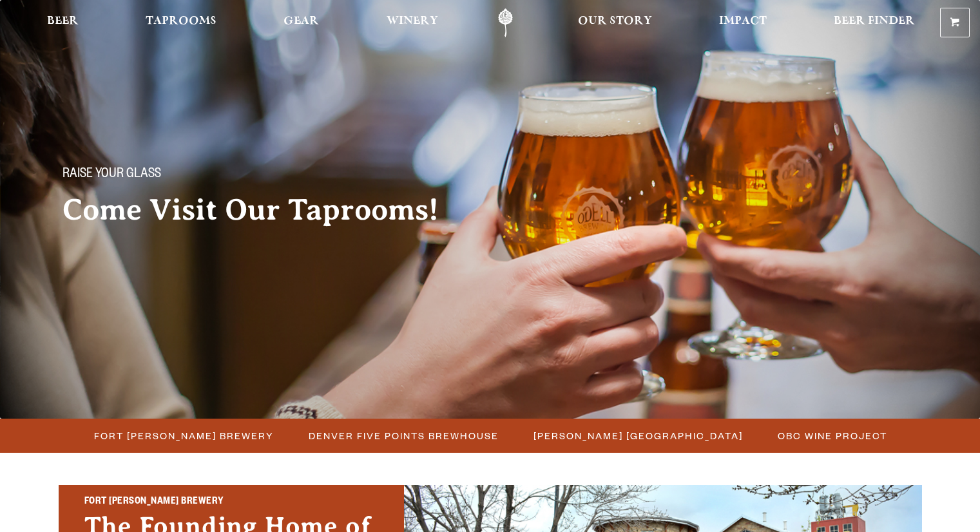 This screenshot has height=532, width=980. What do you see at coordinates (112, 175) in the screenshot?
I see `span: Raise your glass` at bounding box center [112, 175].